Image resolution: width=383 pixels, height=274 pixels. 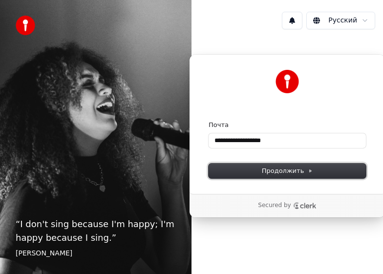 I want to click on img: youka, so click(x=25, y=25).